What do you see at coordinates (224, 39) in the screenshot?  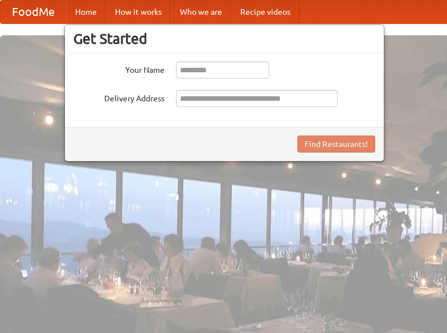 I see `h3: Get Started` at bounding box center [224, 39].